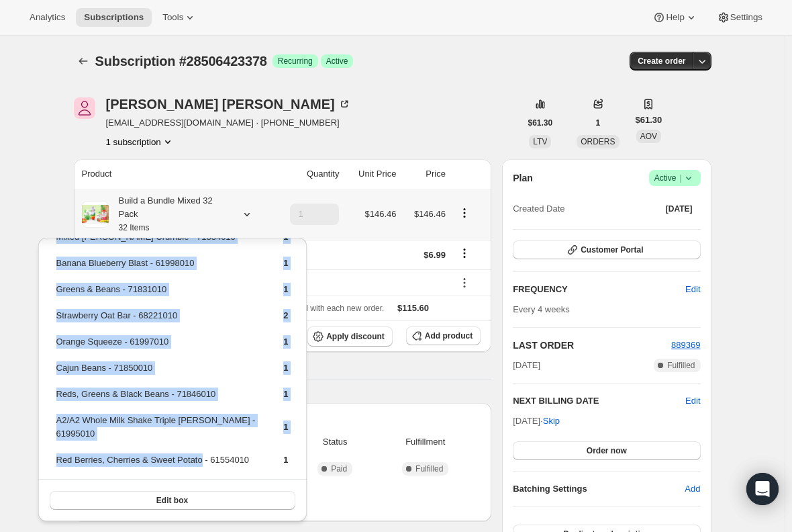 This screenshot has height=532, width=792. I want to click on span: Add product, so click(449, 335).